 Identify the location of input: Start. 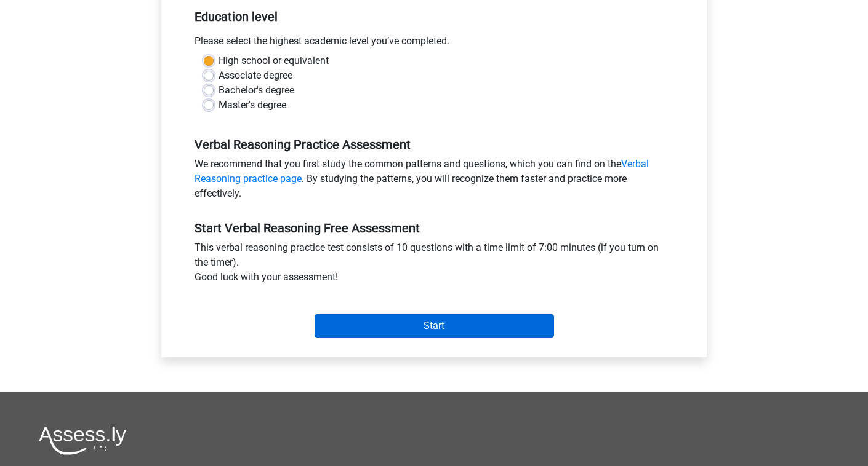
(434, 326).